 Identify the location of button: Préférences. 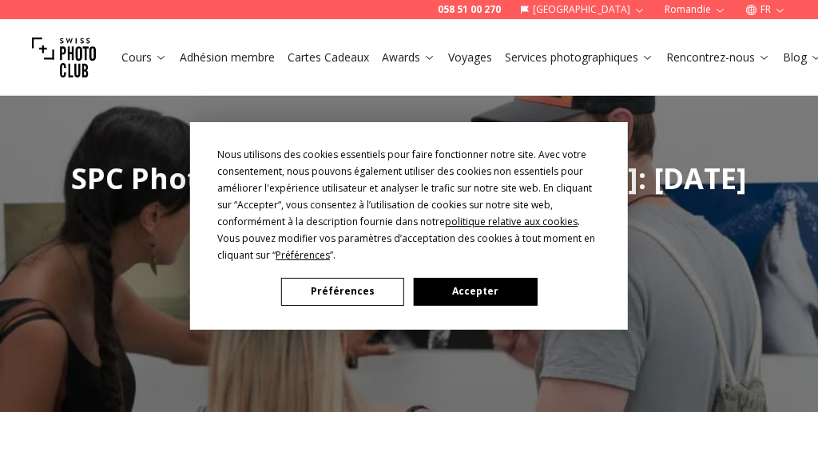
(343, 292).